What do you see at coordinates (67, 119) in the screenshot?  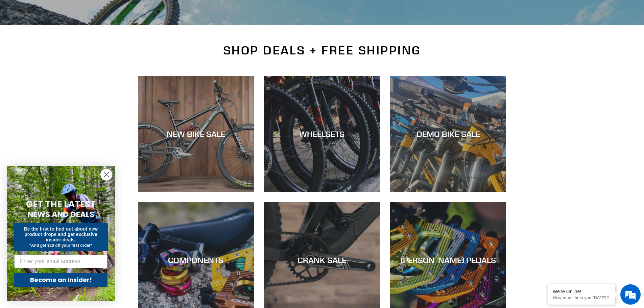 I see `span: We're online!` at bounding box center [67, 119].